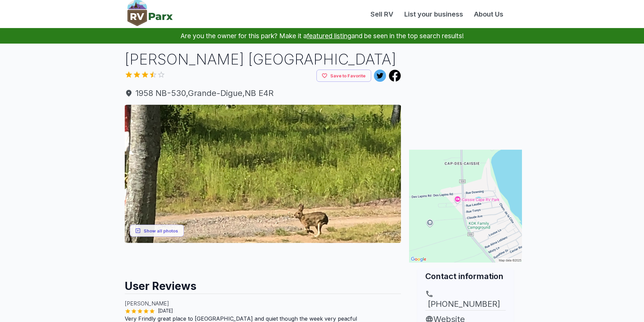  What do you see at coordinates (263, 173) in the screenshot?
I see `img: AAcXr8qu9RQC1bX-lwP5Sj32yfAQev3dS8Dkd4GFA-dPu1uPc2lrriqUXy_19pGcZcHNPzQUWWB9zAaa8sBkBPkKEYW176wqs...` at bounding box center [263, 173].